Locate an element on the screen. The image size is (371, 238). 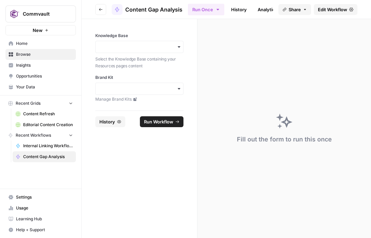
a: History is located at coordinates (239, 10).